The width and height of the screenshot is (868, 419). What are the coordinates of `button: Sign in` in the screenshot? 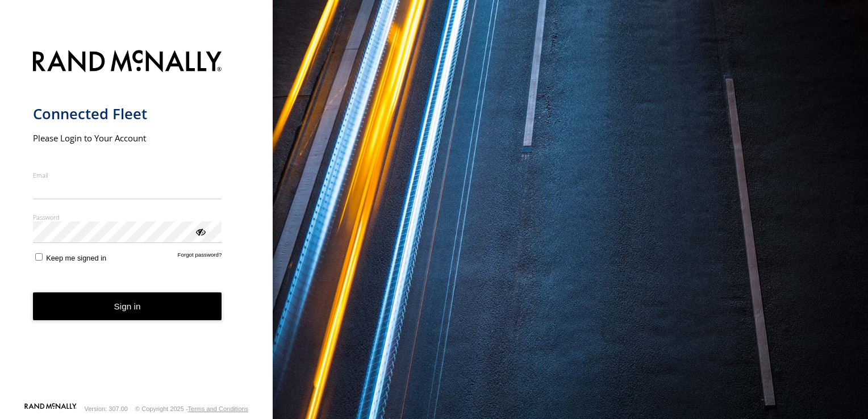 It's located at (128, 306).